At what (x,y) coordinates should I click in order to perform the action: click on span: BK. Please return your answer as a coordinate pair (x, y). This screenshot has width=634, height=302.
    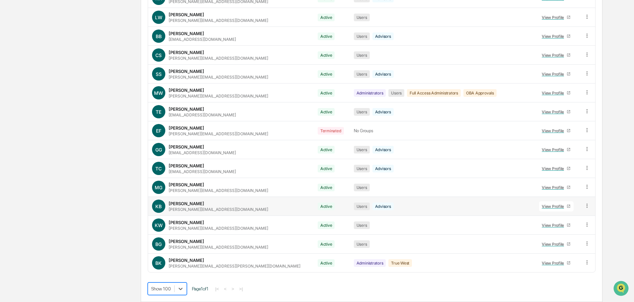
    Looking at the image, I should click on (158, 263).